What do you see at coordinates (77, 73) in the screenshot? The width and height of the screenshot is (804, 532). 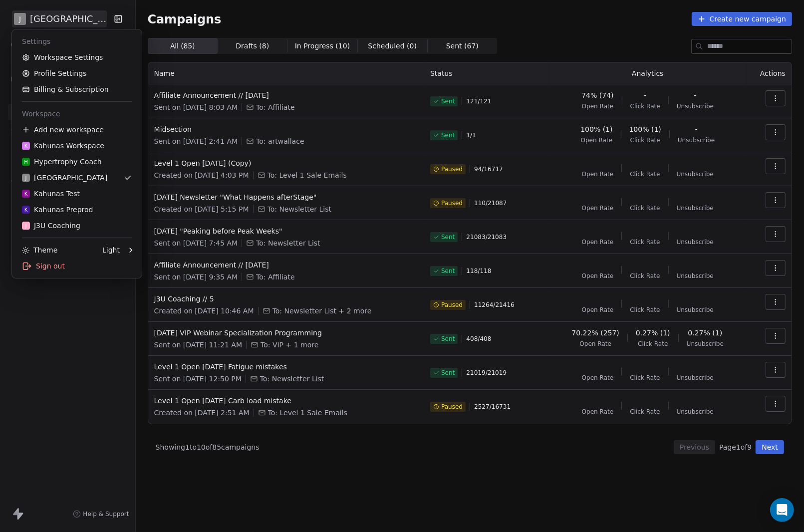 I see `a: Profile Settings` at bounding box center [77, 73].